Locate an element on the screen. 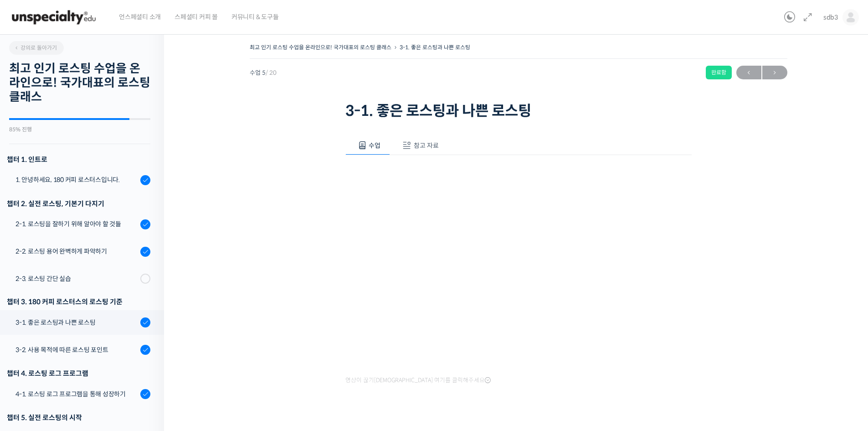  span: sdb3 is located at coordinates (831, 17).